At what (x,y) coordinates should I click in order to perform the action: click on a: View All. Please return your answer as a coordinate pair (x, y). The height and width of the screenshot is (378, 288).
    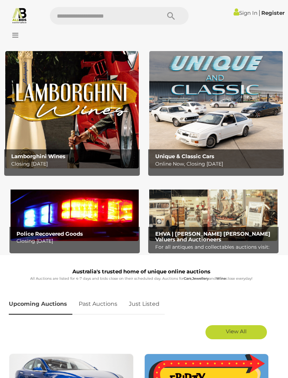
    Looking at the image, I should click on (236, 332).